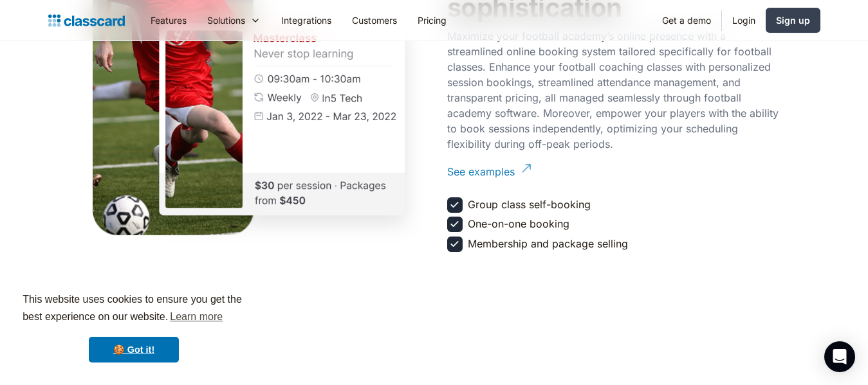 This screenshot has width=868, height=385. What do you see at coordinates (519, 224) in the screenshot?
I see `div: One-on-one booking` at bounding box center [519, 224].